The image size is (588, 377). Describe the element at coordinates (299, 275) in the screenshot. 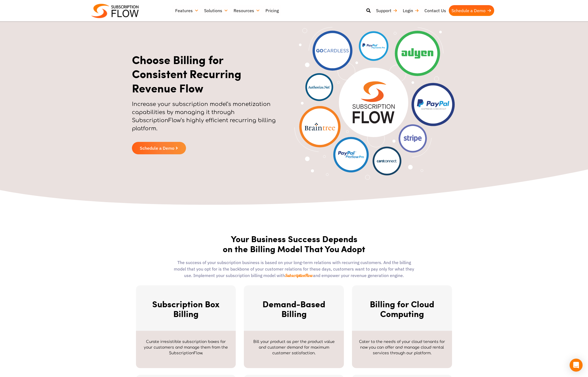

I see `span: SubscriptionFlow` at that location.